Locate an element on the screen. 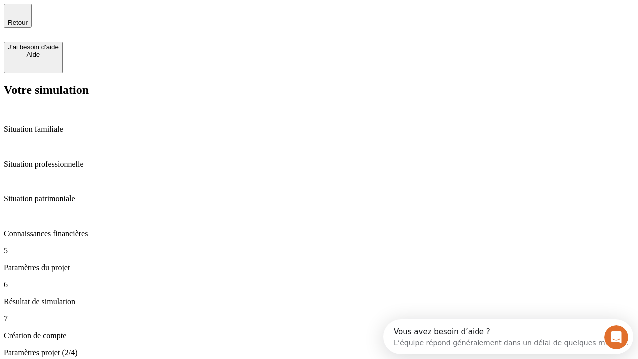 Image resolution: width=638 pixels, height=359 pixels. p: Situation professionnelle is located at coordinates (319, 164).